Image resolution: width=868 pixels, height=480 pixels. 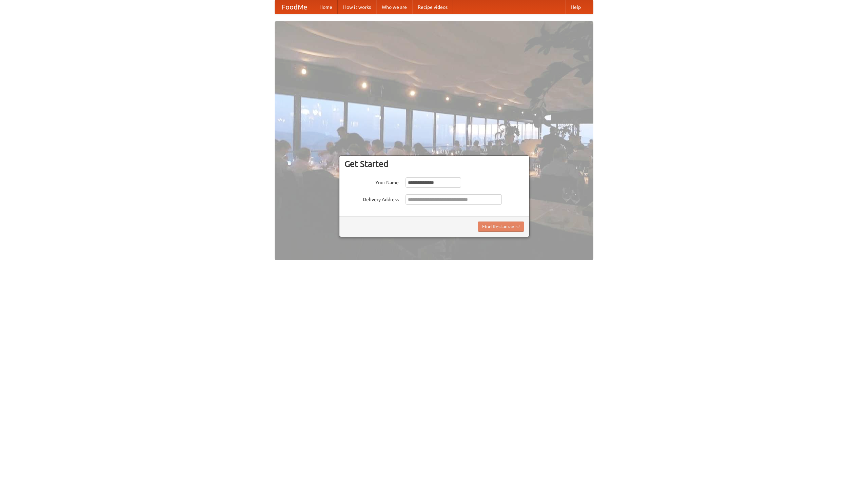 I want to click on a: How it works, so click(x=357, y=7).